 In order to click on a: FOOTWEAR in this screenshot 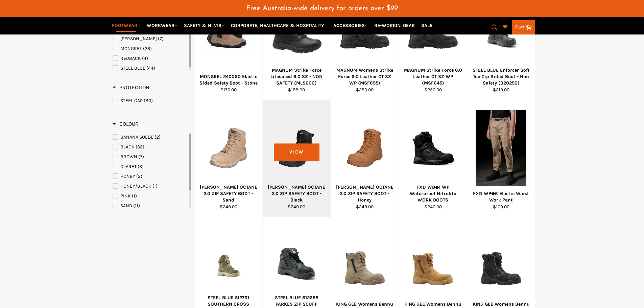, I will do `click(126, 26)`.